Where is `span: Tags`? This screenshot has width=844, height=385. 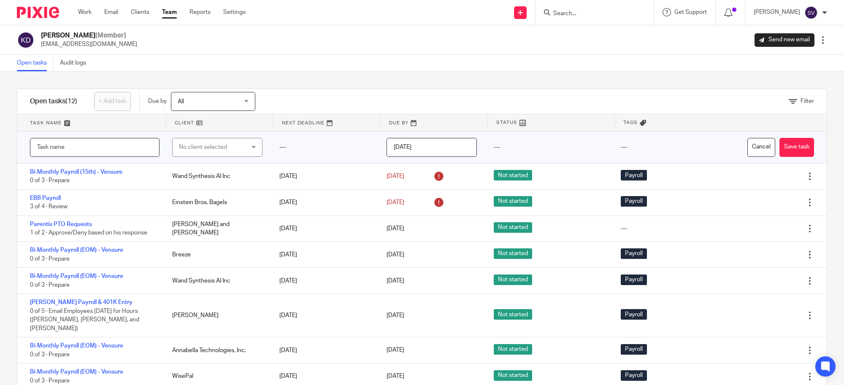 span: Tags is located at coordinates (631, 122).